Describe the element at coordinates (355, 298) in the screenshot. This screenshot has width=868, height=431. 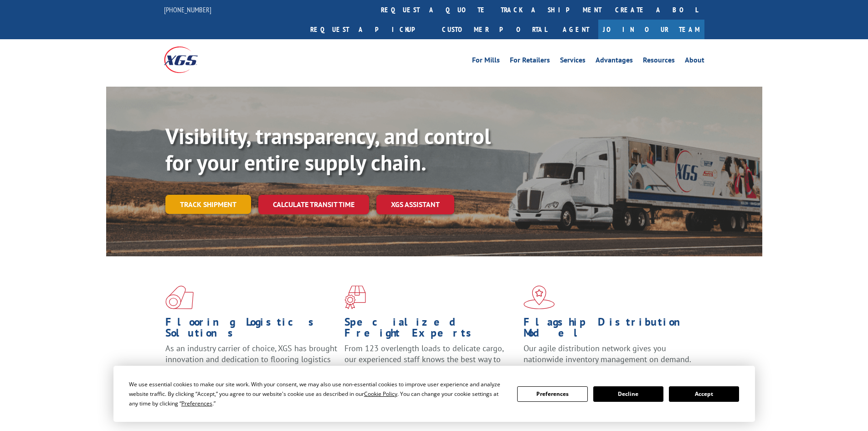
I see `img: xgs-icon-focused-on-flooring-red` at that location.